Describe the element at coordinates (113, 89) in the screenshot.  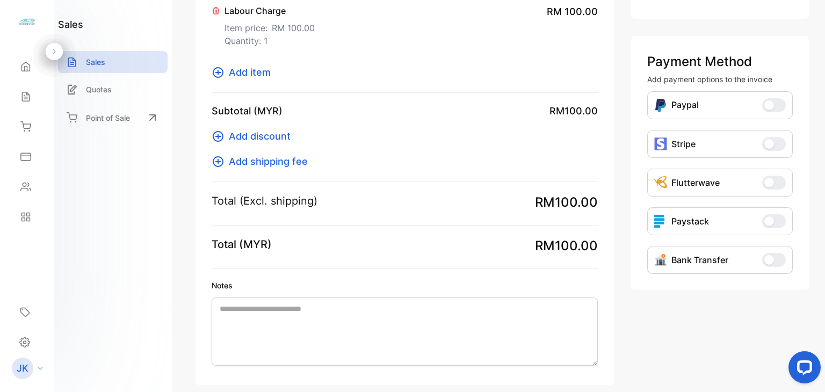
I see `a: Quotes` at that location.